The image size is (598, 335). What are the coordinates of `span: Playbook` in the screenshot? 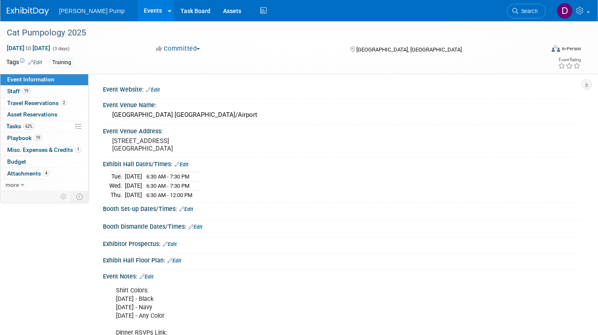 It's located at (24, 138).